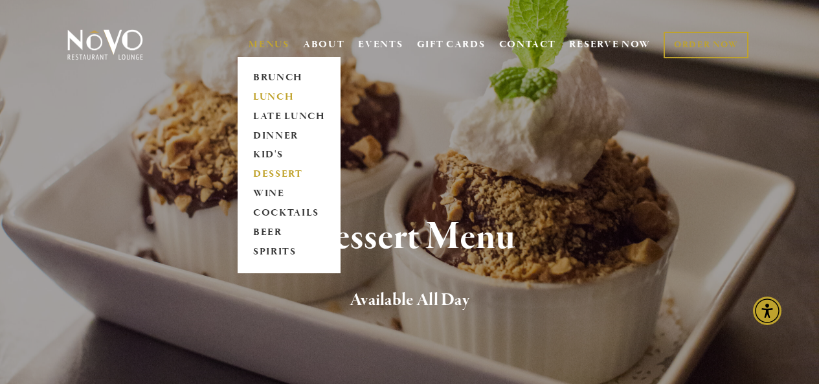  I want to click on a: LUNCH, so click(289, 97).